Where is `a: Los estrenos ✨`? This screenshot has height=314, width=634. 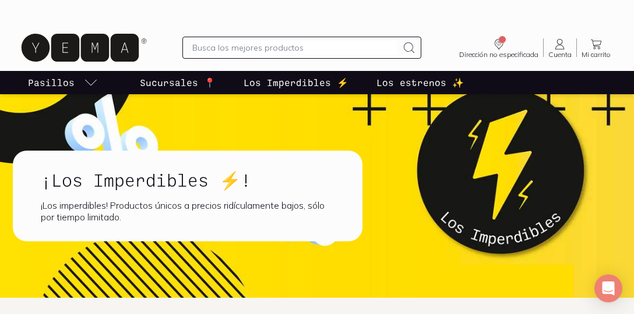 a: Los estrenos ✨ is located at coordinates (420, 83).